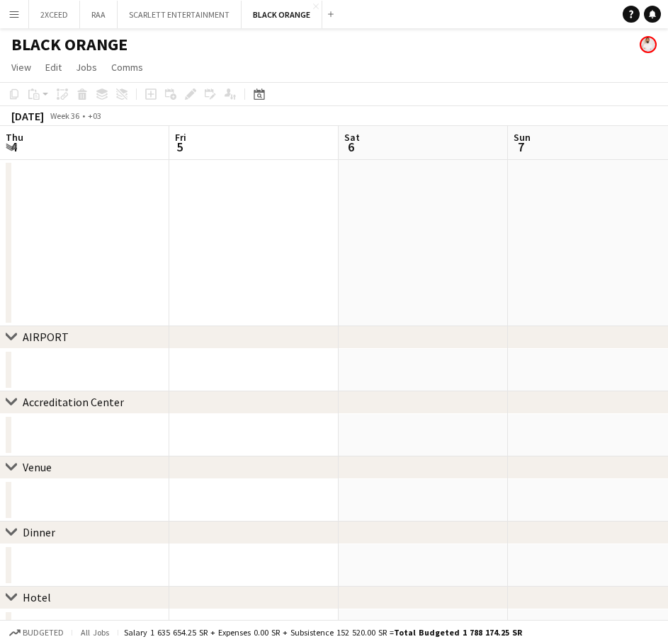  What do you see at coordinates (282, 14) in the screenshot?
I see `button: BLACK ORANGE` at bounding box center [282, 14].